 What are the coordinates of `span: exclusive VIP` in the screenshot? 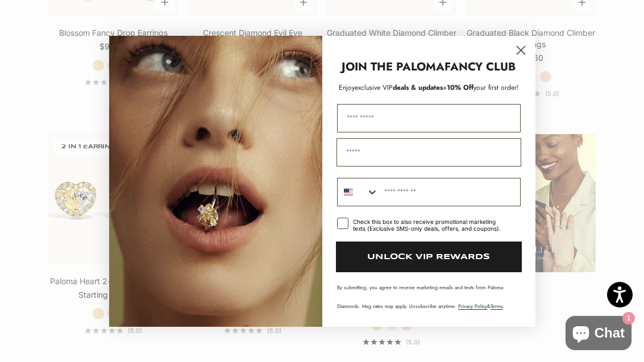 It's located at (374, 87).